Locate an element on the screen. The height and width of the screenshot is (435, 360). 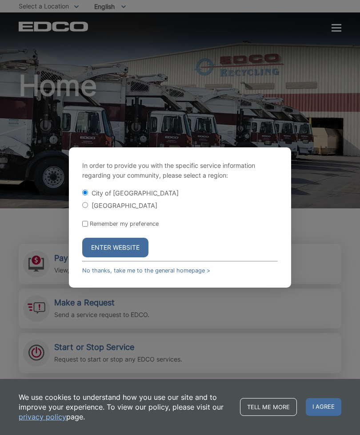
p: We use cookies to understand how you use our site and to improve your experience. To view our pol... is located at coordinates (125, 407).